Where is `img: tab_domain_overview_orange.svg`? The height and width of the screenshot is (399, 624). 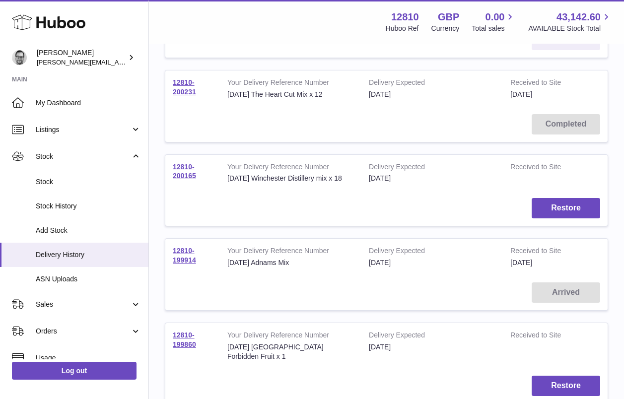 img: tab_domain_overview_orange.svg is located at coordinates (31, 62).